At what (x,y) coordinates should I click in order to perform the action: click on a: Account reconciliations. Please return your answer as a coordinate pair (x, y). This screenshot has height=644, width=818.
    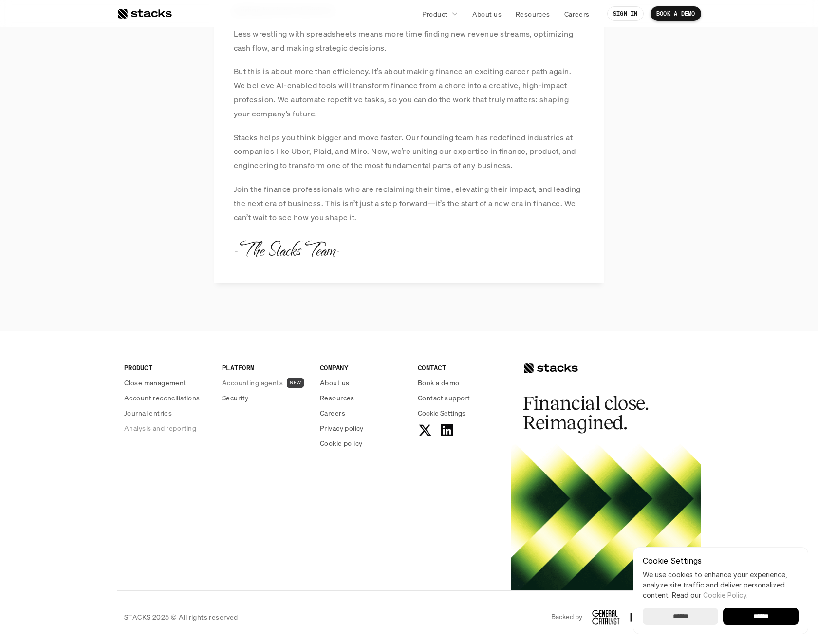
    Looking at the image, I should click on (167, 398).